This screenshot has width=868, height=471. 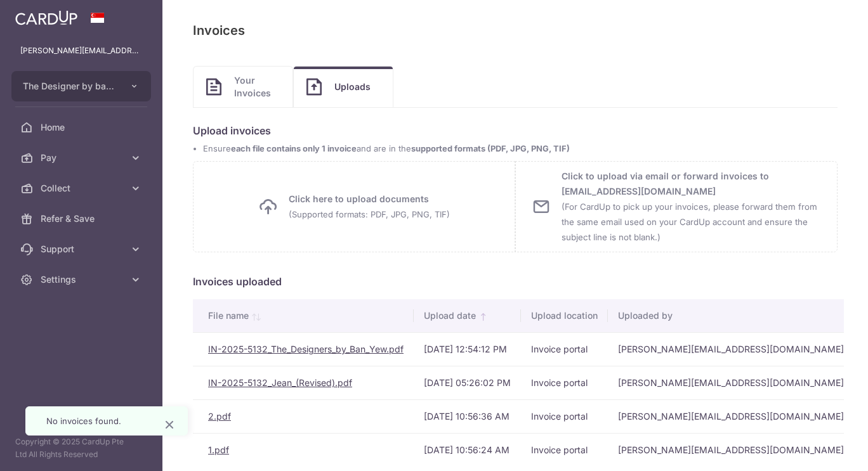 What do you see at coordinates (82, 280) in the screenshot?
I see `span: Settings` at bounding box center [82, 280].